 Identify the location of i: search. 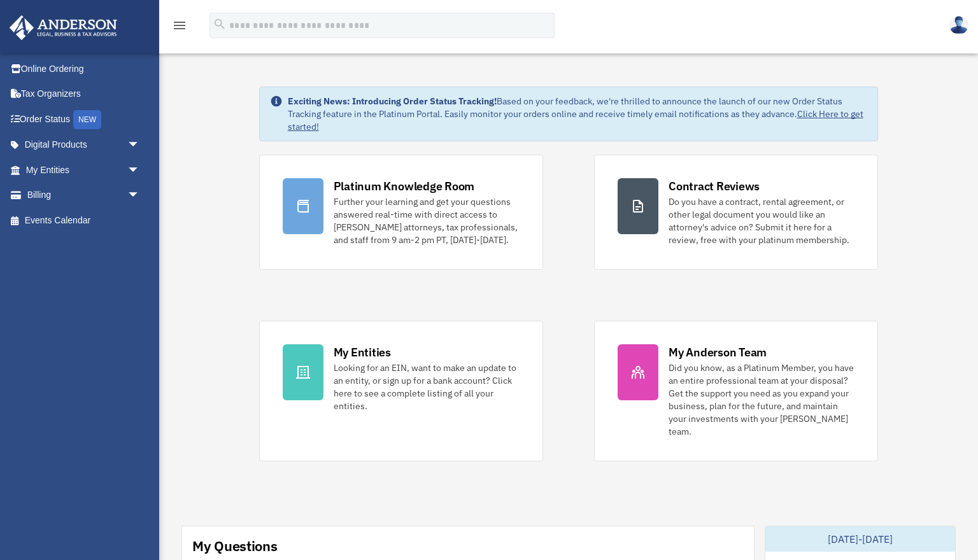
(220, 24).